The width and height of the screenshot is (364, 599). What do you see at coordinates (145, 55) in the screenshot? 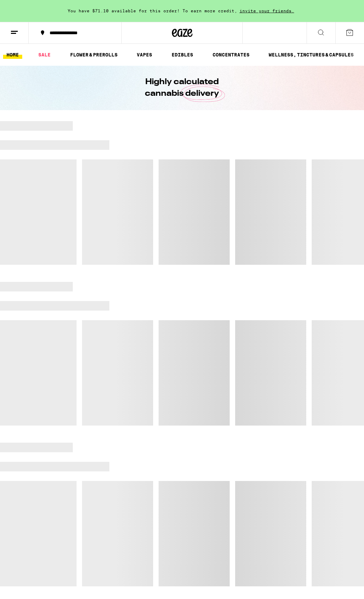
I see `a: VAPES` at bounding box center [145, 55].